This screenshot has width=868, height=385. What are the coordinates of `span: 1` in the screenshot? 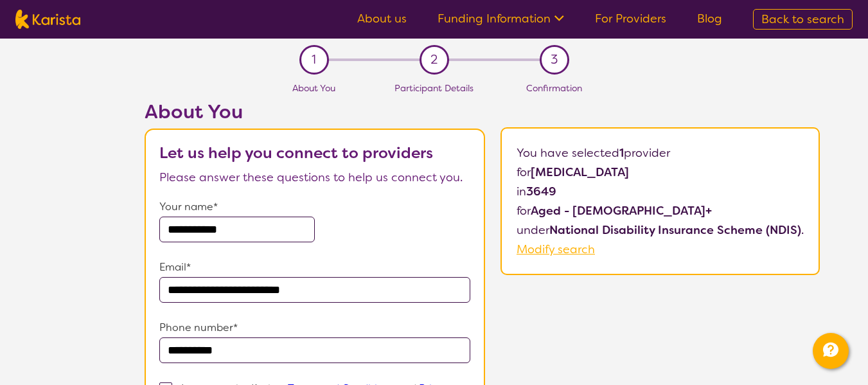 It's located at (313, 60).